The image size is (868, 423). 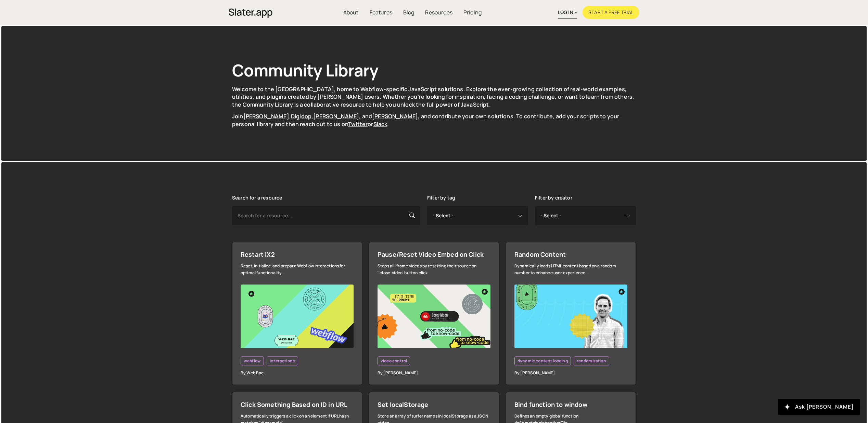 I want to click on a: Blog, so click(x=409, y=12).